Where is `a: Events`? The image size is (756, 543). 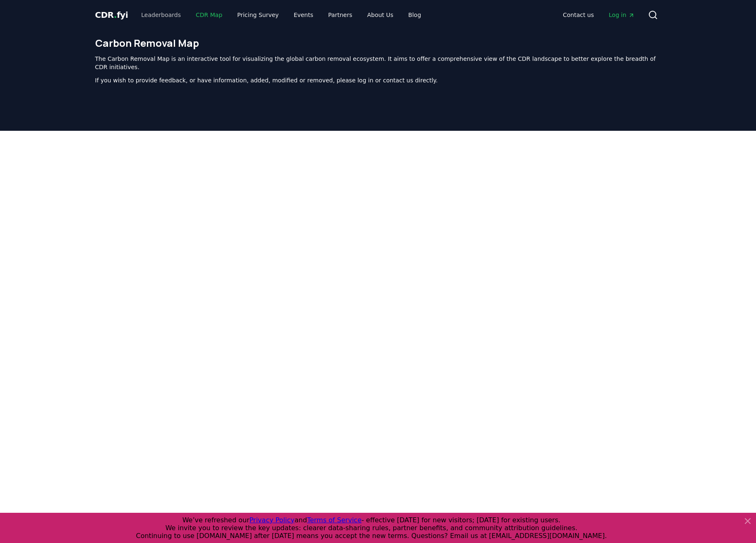 a: Events is located at coordinates (303, 15).